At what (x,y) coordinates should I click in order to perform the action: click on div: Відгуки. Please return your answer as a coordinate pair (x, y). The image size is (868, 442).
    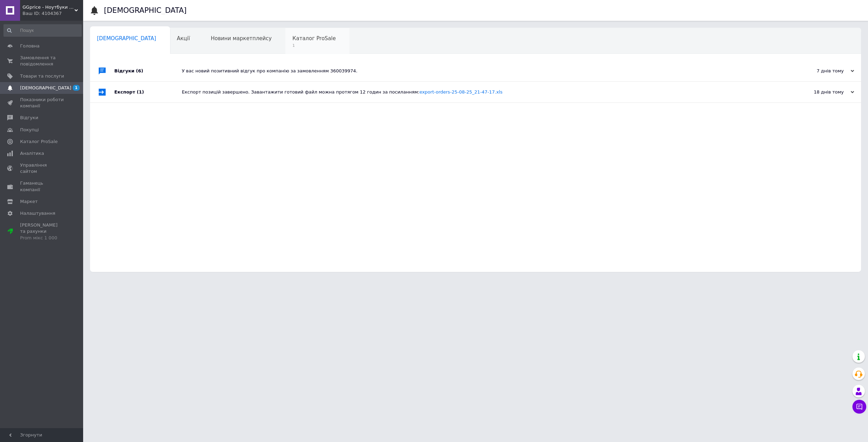
    Looking at the image, I should click on (148, 71).